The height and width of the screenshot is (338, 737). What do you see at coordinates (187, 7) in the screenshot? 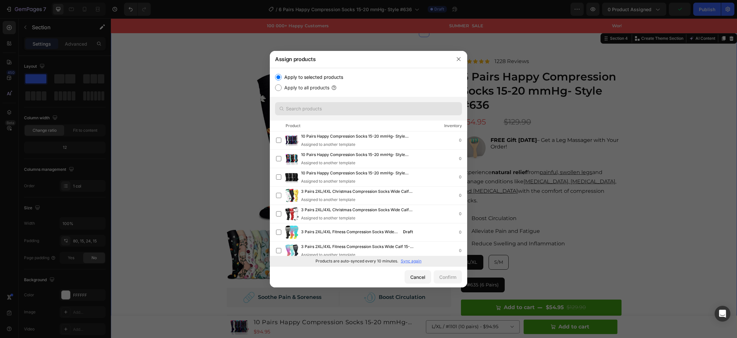
I see `h2: 100 000+ Happy Customers` at bounding box center [187, 7].